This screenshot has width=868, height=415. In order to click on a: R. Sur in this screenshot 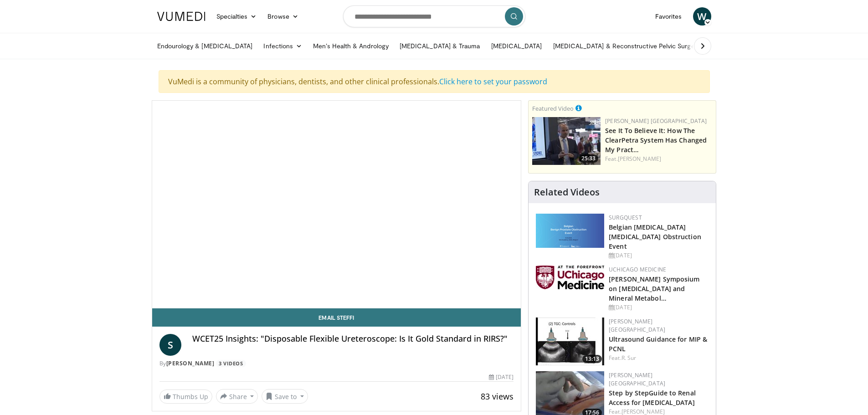, I will do `click(629, 357)`.